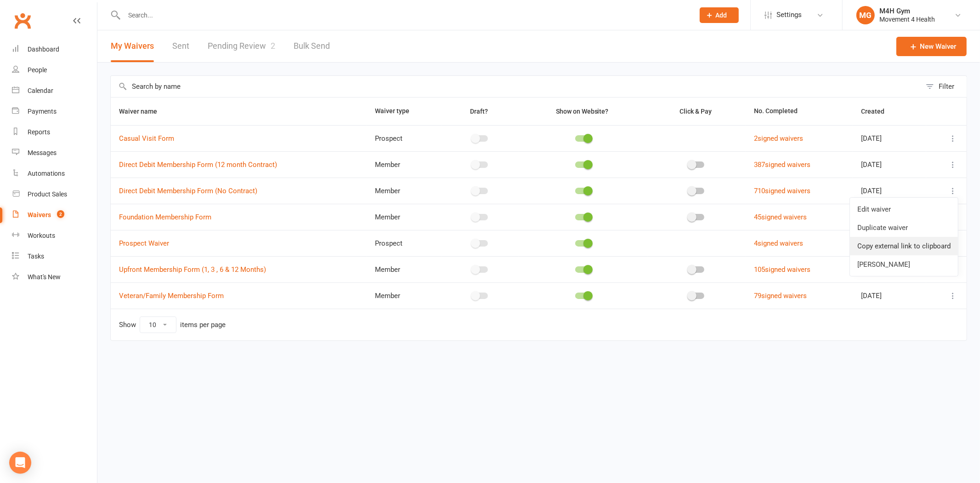 This screenshot has width=980, height=483. Describe the element at coordinates (866, 15) in the screenshot. I see `div: MG` at that location.